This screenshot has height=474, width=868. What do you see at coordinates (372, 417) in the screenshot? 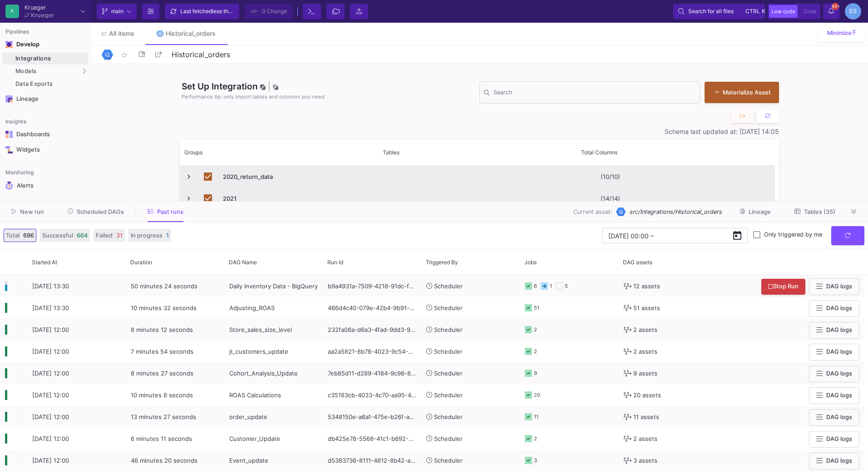
I see `div: 5348150e-a6a1-475e-b26f-ad822cb61f45` at bounding box center [372, 417].